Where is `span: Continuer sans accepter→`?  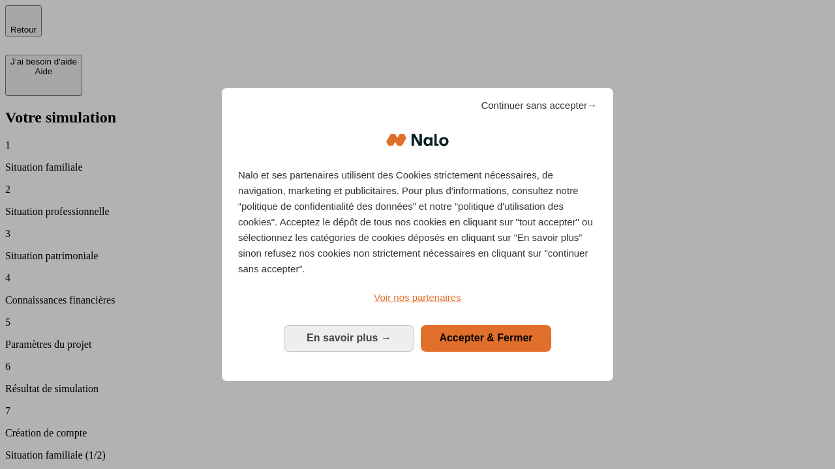 span: Continuer sans accepter→ is located at coordinates (539, 106).